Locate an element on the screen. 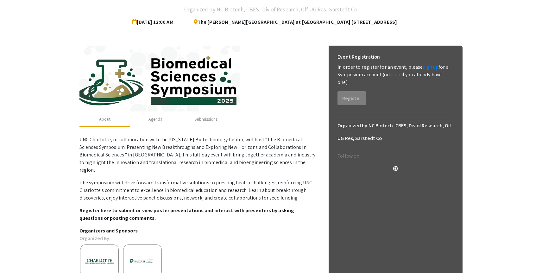  img: f59c74af-7554-481c-927e-f6e308d3c5c7.png is located at coordinates (143, 261).